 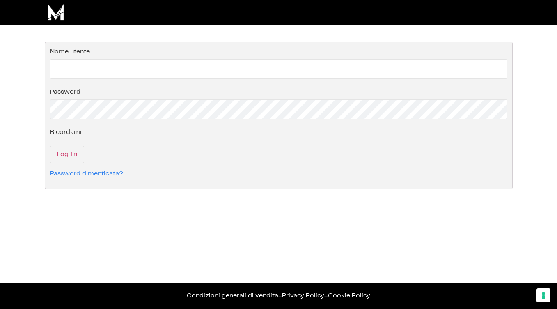 What do you see at coordinates (279, 69) in the screenshot?
I see `input: Nome utente` at bounding box center [279, 69].